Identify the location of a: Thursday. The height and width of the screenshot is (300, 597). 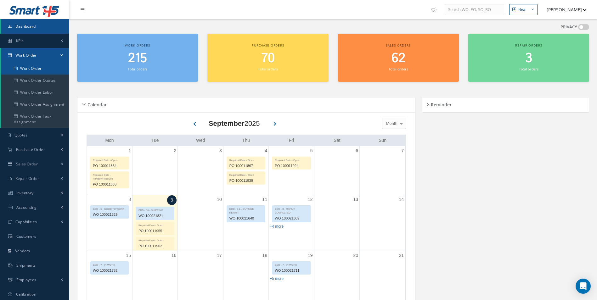
(246, 140).